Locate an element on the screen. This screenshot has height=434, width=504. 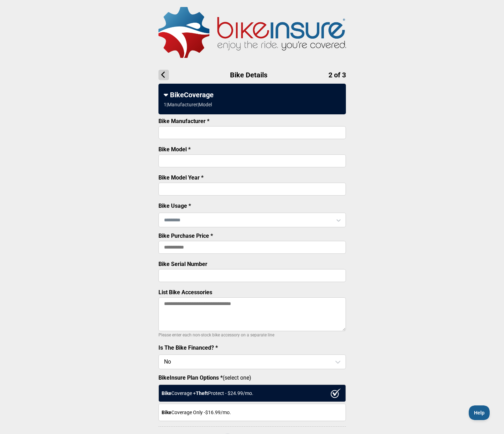
div: BikeCoverage is located at coordinates (252, 95).